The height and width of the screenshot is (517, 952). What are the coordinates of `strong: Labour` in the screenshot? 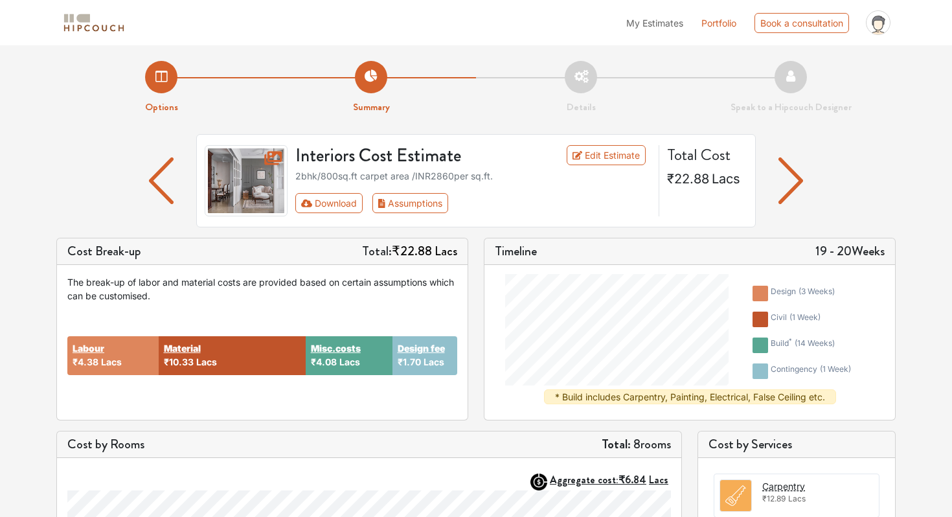 It's located at (88, 348).